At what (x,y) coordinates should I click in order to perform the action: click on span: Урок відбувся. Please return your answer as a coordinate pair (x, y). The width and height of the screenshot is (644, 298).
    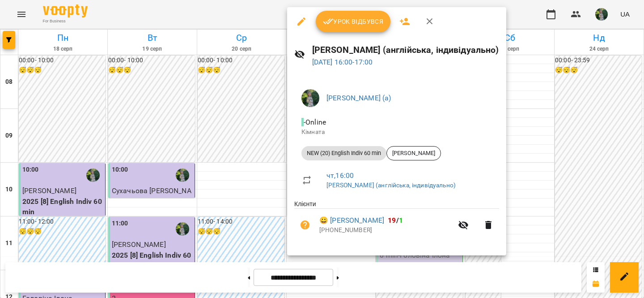
    Looking at the image, I should click on (353, 21).